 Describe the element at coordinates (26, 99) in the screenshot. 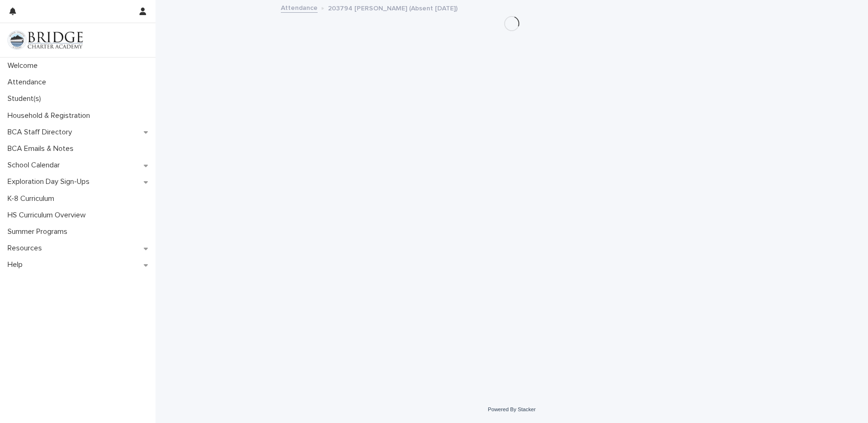

I see `p: Student(s)` at that location.